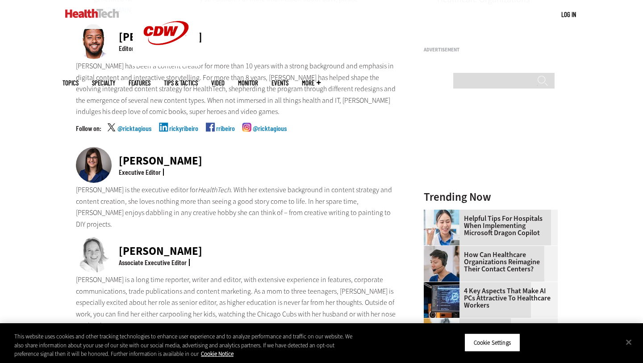 Image resolution: width=643 pixels, height=363 pixels. I want to click on button: Close, so click(629, 342).